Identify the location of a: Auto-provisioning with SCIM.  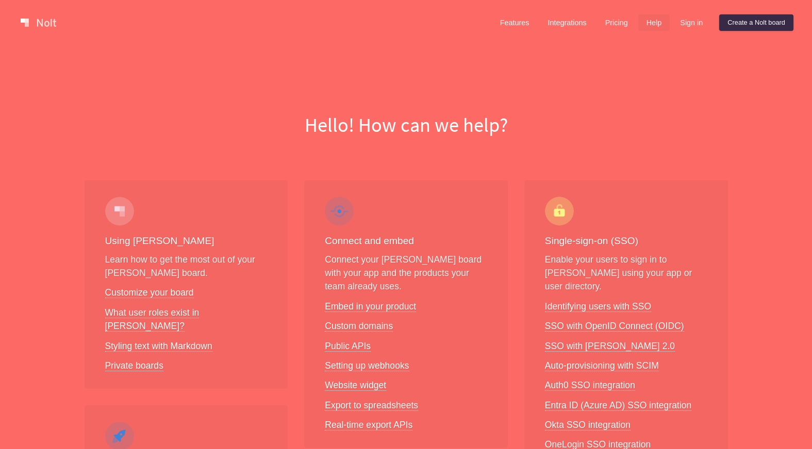
(602, 366).